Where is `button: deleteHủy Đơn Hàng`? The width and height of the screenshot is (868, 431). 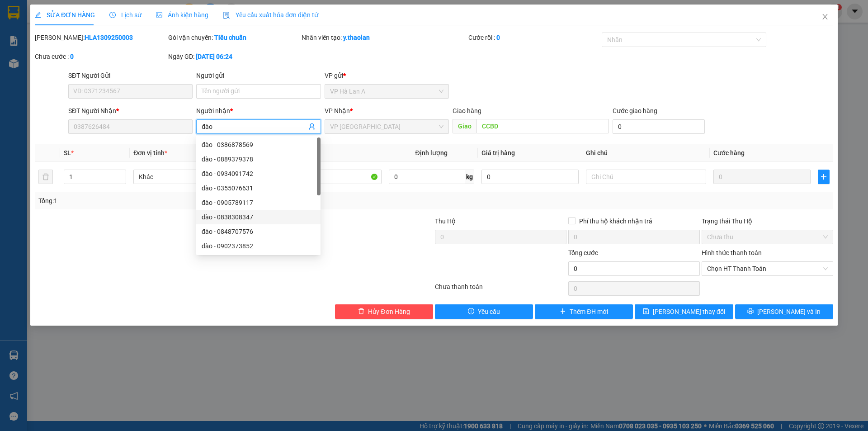
button: deleteHủy Đơn Hàng is located at coordinates (384, 312).